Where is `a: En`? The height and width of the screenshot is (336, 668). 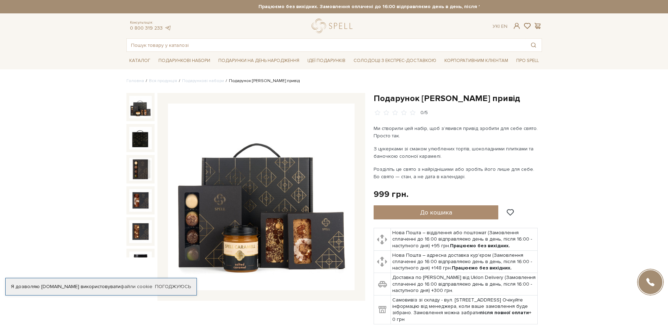
a: En is located at coordinates (504, 26).